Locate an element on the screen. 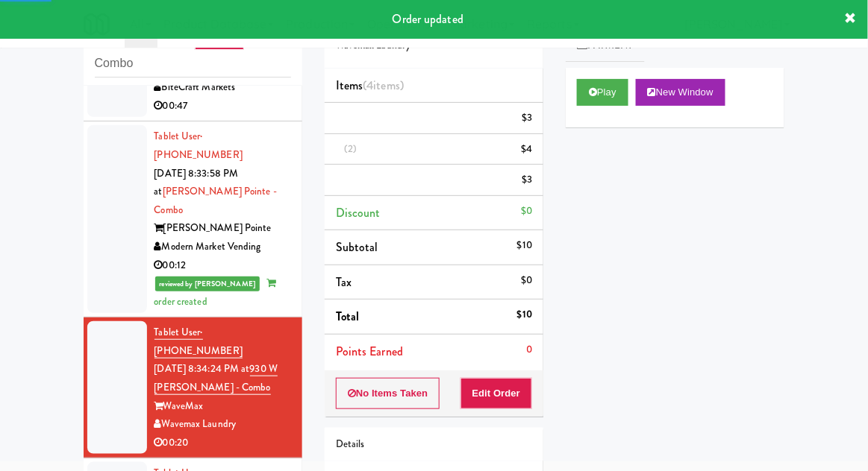  span: (4 ) is located at coordinates (383, 85).